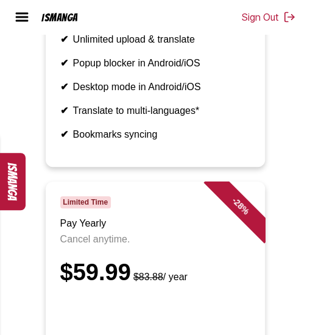 The height and width of the screenshot is (335, 310). What do you see at coordinates (289, 17) in the screenshot?
I see `img: Sign out` at bounding box center [289, 17].